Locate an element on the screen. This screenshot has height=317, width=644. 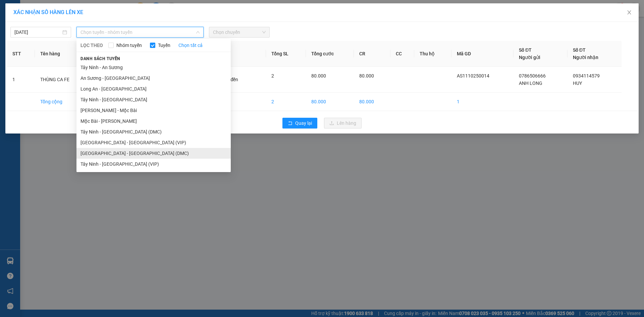
th: Thu hộ is located at coordinates (433, 54).